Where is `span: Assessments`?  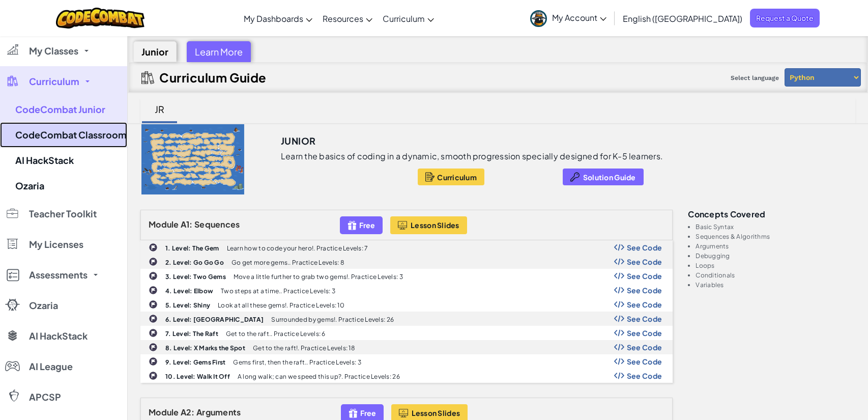
span: Assessments is located at coordinates (58, 275).